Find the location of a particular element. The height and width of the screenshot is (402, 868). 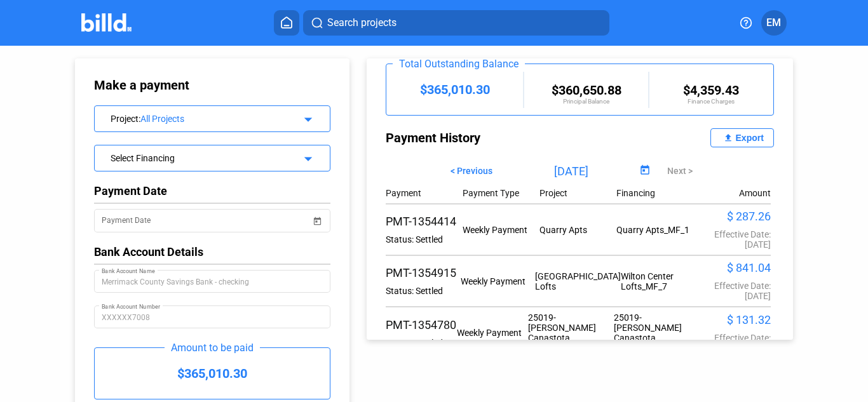

div: Principal Balance is located at coordinates (585, 101).